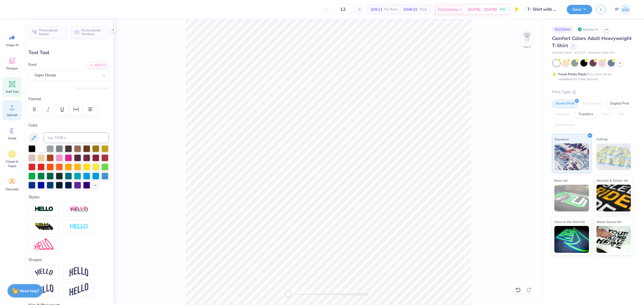  I want to click on span: Per Item, so click(390, 9).